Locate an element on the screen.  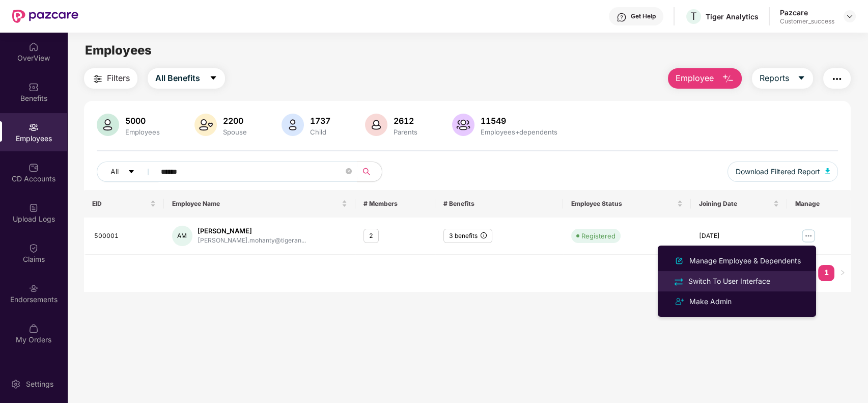
a: 1 is located at coordinates (827, 272).